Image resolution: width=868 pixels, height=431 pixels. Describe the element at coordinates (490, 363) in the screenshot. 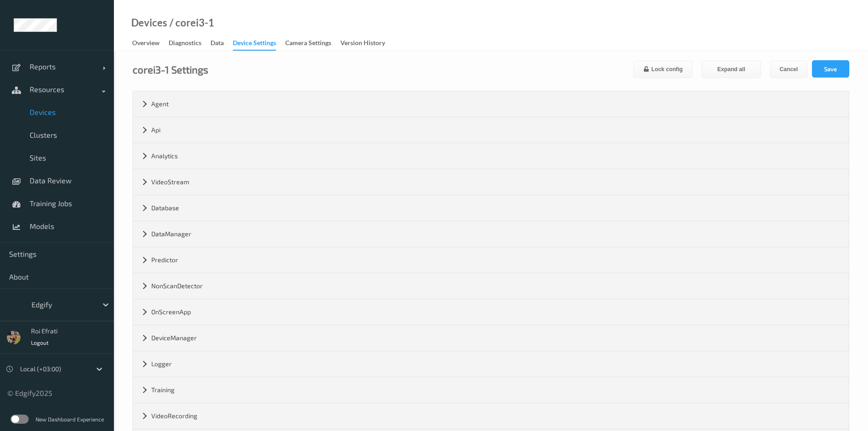

I see `div: Logger` at that location.